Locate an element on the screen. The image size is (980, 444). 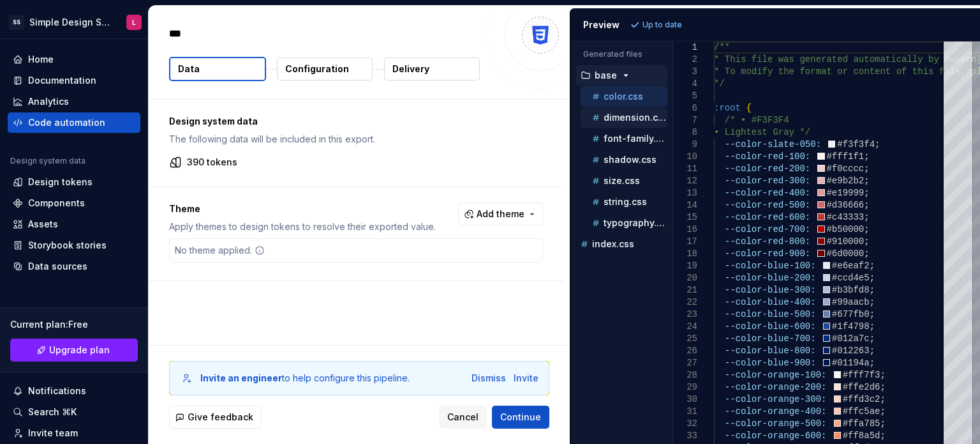
div: 9 is located at coordinates (685, 144).